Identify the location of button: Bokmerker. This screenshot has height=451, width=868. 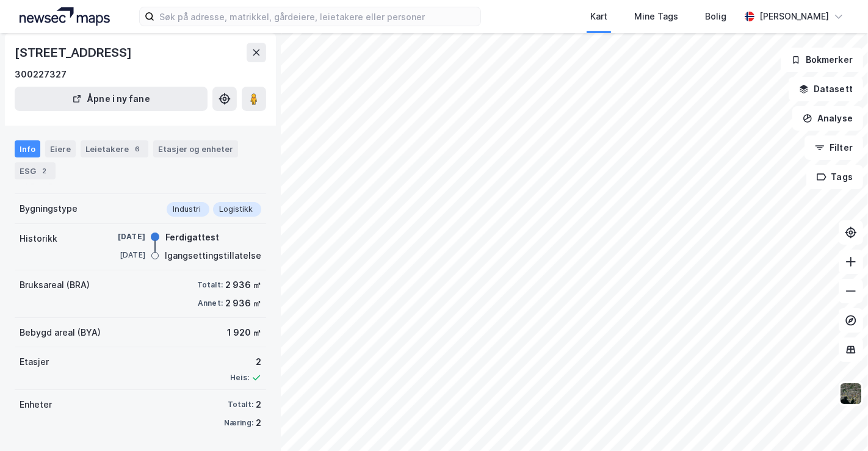
(822, 60).